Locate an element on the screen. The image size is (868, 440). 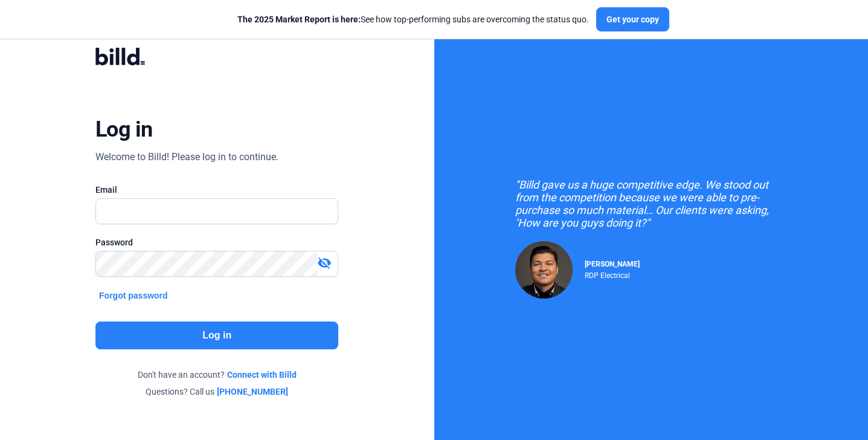
mat-icon: visibility_off is located at coordinates (325, 263).